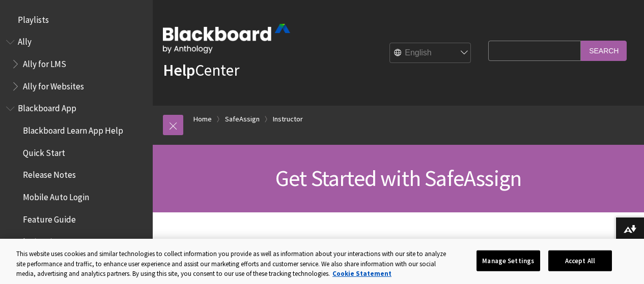 This screenshot has width=644, height=284. Describe the element at coordinates (25, 40) in the screenshot. I see `span: Ally` at that location.